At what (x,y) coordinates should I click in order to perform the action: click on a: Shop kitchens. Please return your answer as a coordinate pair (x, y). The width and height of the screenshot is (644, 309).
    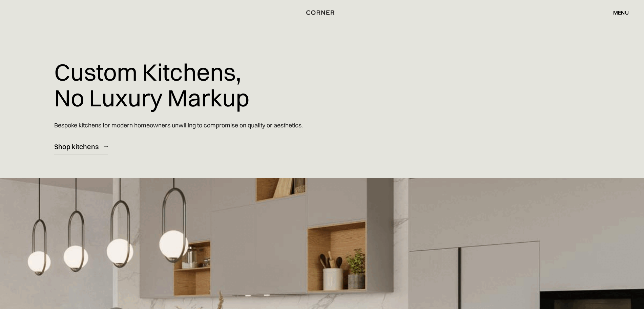
    Looking at the image, I should click on (81, 147).